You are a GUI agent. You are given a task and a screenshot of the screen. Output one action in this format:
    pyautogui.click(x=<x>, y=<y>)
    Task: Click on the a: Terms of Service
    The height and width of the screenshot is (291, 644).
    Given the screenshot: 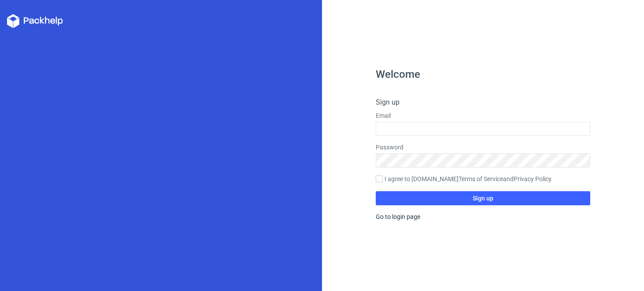 What is the action you would take?
    pyautogui.click(x=481, y=179)
    